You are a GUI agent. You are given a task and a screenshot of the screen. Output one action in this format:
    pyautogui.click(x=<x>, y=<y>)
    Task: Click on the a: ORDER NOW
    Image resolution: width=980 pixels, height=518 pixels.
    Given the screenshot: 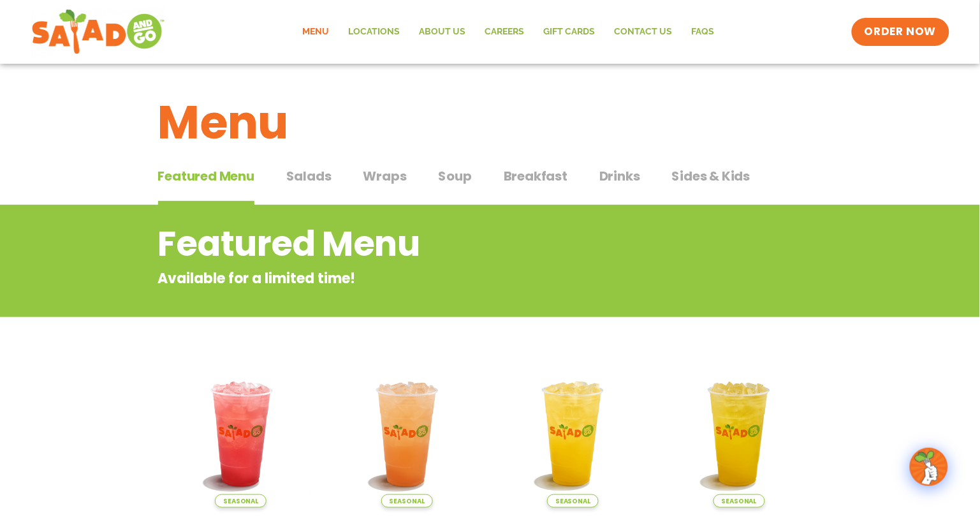 What is the action you would take?
    pyautogui.click(x=900, y=32)
    